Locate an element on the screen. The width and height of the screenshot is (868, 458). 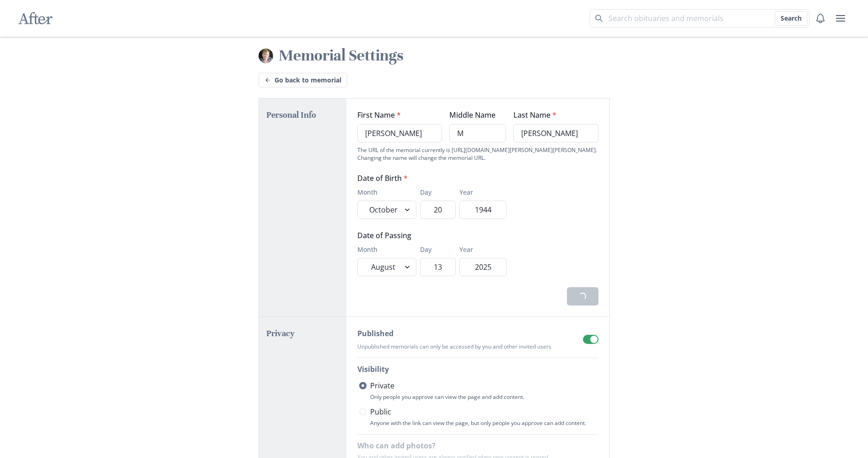
a: Go back to memorial is located at coordinates (303, 80).